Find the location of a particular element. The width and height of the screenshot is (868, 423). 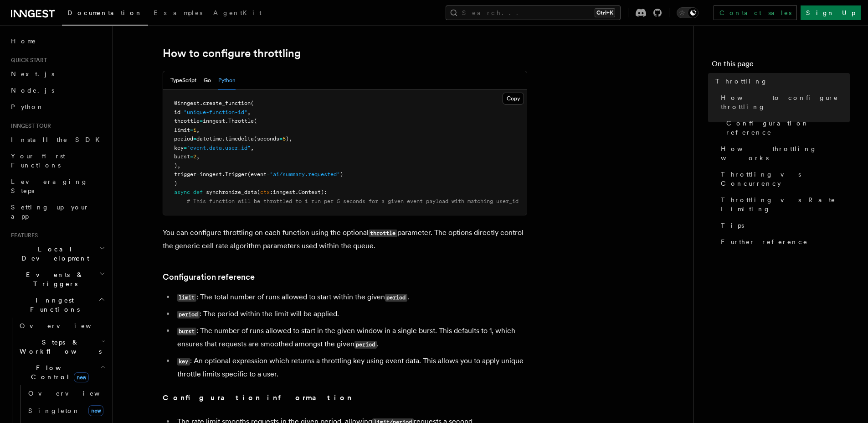

button: Copy is located at coordinates (513, 98).